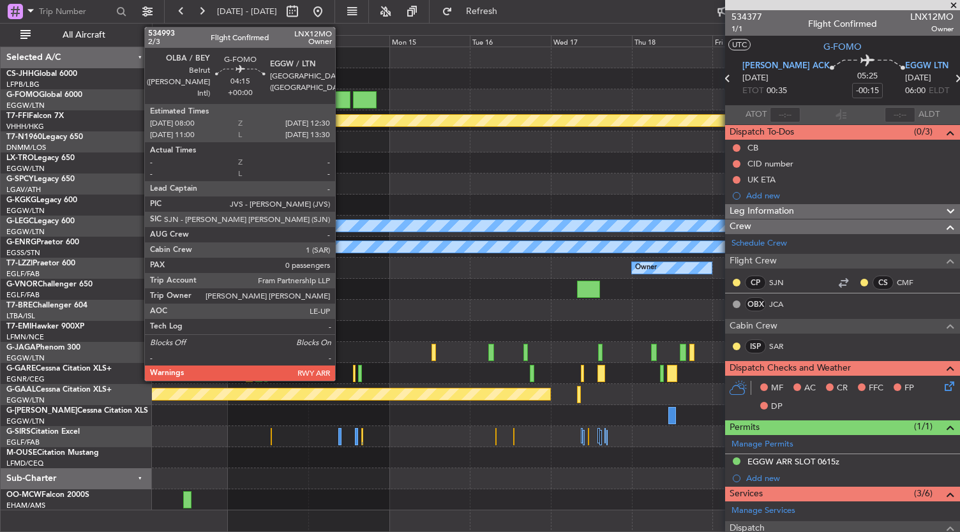  Describe the element at coordinates (932, 17) in the screenshot. I see `span: LNX12MO` at that location.